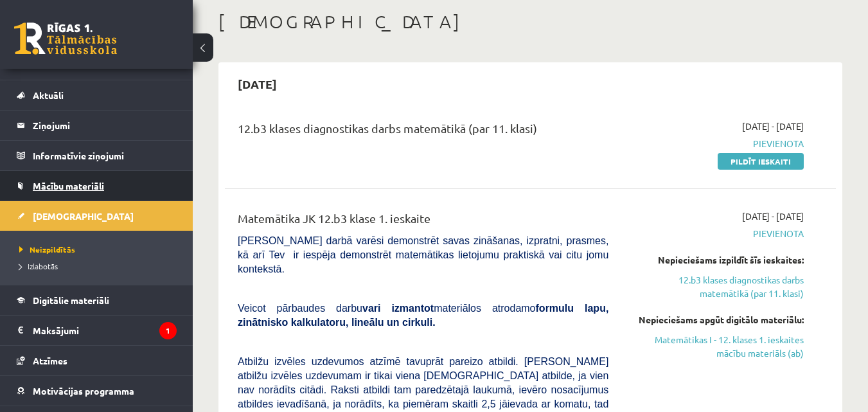 The height and width of the screenshot is (412, 868). Describe the element at coordinates (50, 361) in the screenshot. I see `span: Atzīmes` at that location.